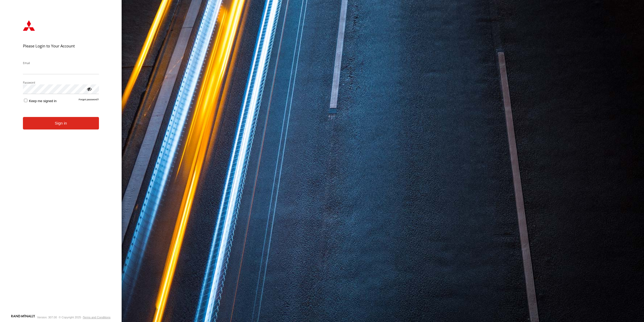  I want to click on h2: Please Login to Your Account, so click(61, 46).